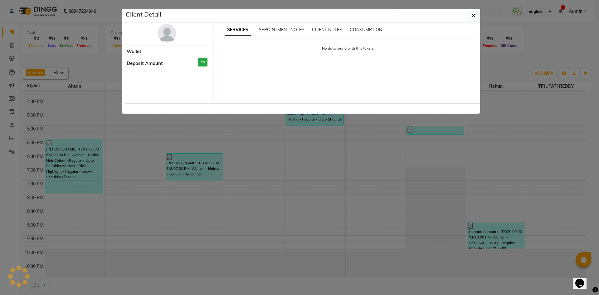 This screenshot has width=599, height=295. I want to click on span: APPOINTMENT NOTES, so click(282, 30).